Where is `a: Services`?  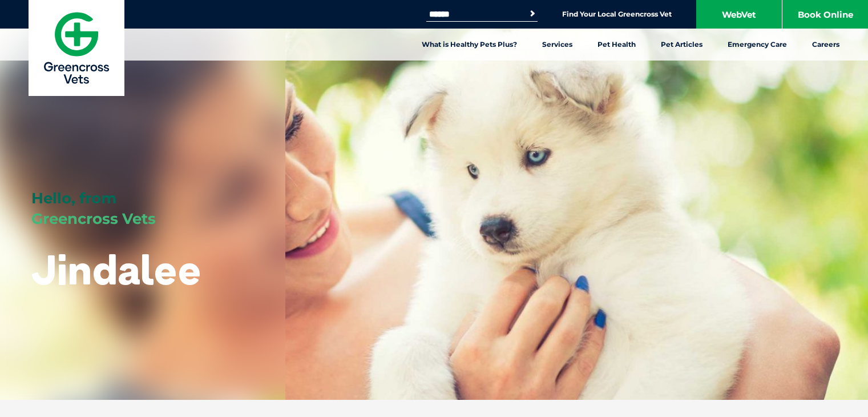
a: Services is located at coordinates (557, 45).